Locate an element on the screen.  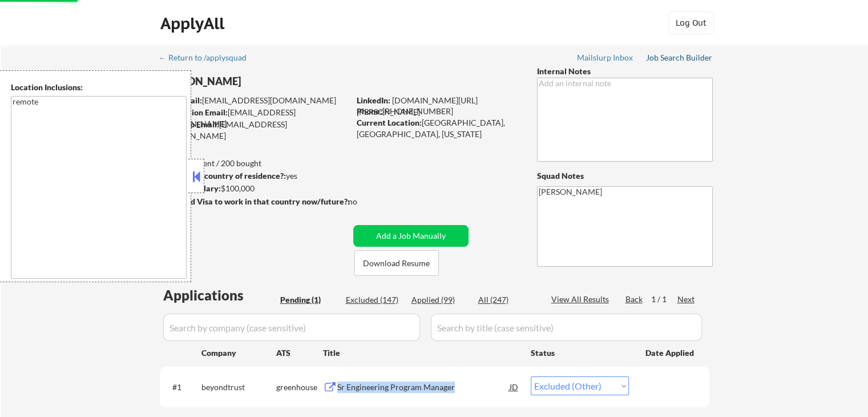
a: ← Return to /applysquad is located at coordinates (208, 59).